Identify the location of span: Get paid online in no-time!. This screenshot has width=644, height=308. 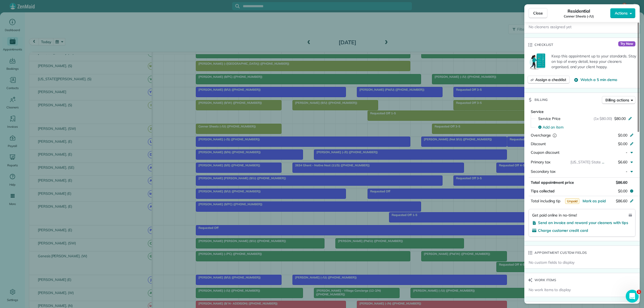
(554, 215).